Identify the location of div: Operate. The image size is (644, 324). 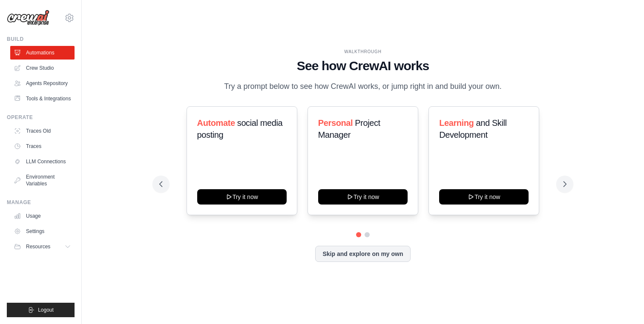
(40, 117).